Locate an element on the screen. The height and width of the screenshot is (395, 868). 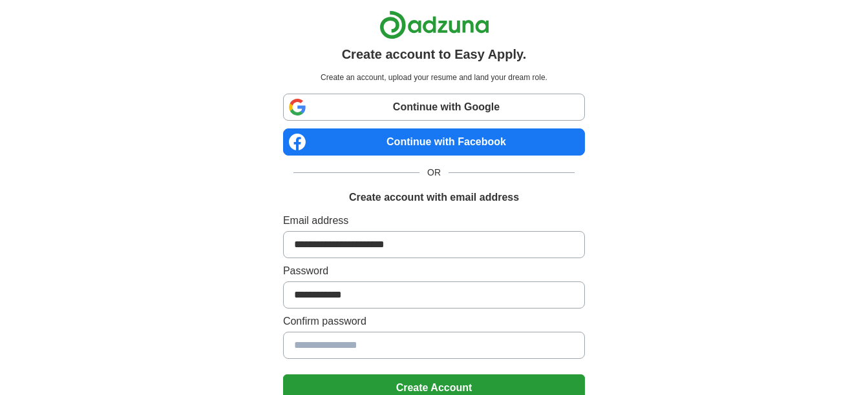
h1: Create account to Easy Apply. is located at coordinates (434, 54).